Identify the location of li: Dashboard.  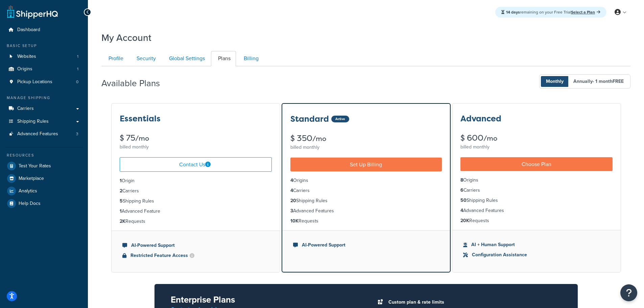
(44, 29).